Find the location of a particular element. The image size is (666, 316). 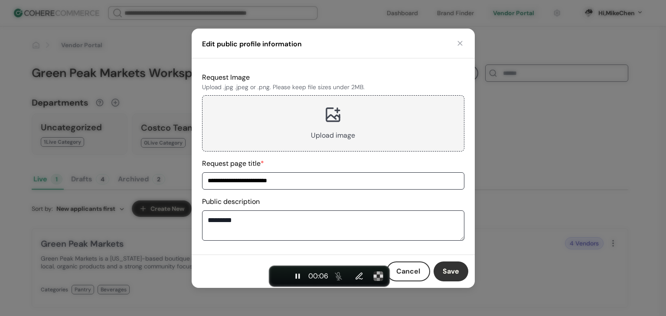

button: Save is located at coordinates (451, 272).